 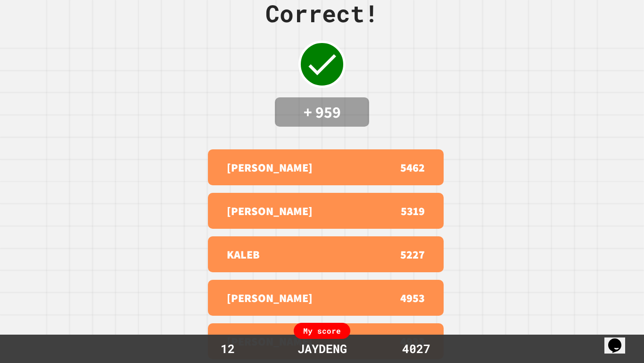 I want to click on p: 5462, so click(x=412, y=167).